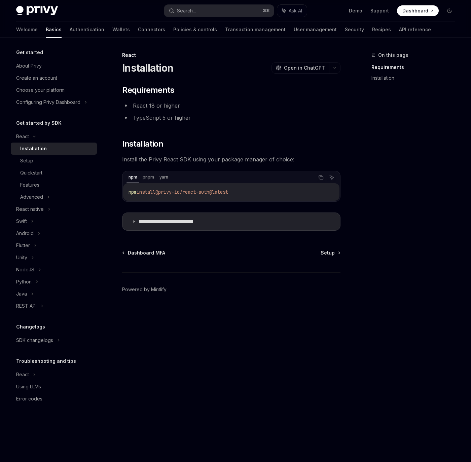 This screenshot has height=462, width=471. I want to click on div: Java, so click(22, 294).